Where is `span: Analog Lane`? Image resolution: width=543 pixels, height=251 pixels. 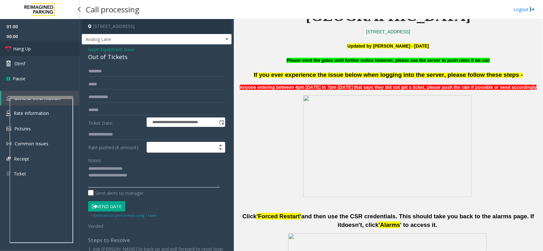 span: Analog Lane is located at coordinates (141, 39).